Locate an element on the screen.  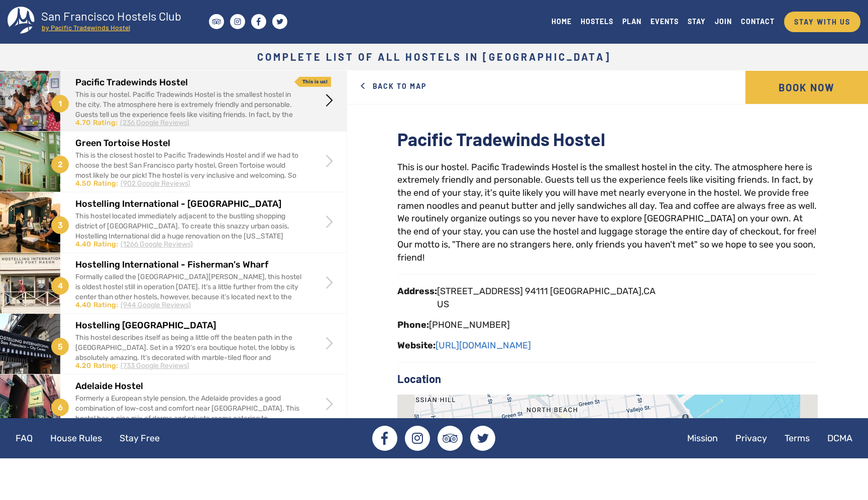
div: US is located at coordinates (546, 304).